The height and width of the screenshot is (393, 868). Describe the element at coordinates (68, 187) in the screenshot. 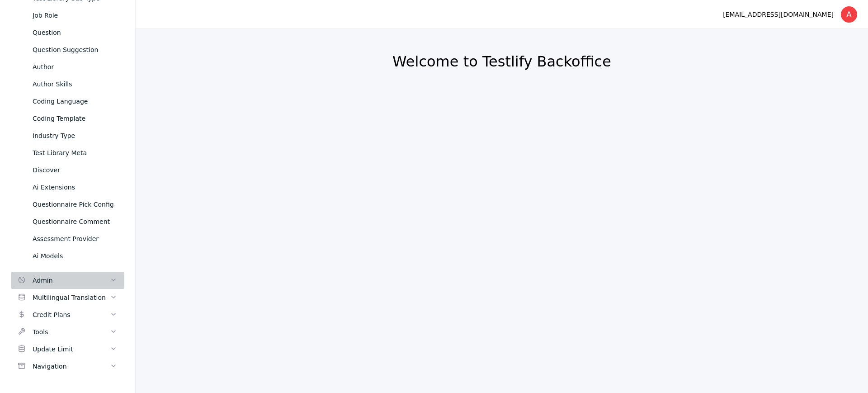

I see `a: Ai Extensions` at that location.